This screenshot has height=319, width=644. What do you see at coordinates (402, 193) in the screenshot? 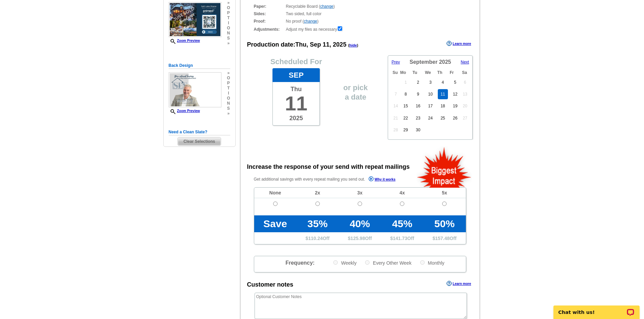
I see `td: 4x` at bounding box center [402, 193].